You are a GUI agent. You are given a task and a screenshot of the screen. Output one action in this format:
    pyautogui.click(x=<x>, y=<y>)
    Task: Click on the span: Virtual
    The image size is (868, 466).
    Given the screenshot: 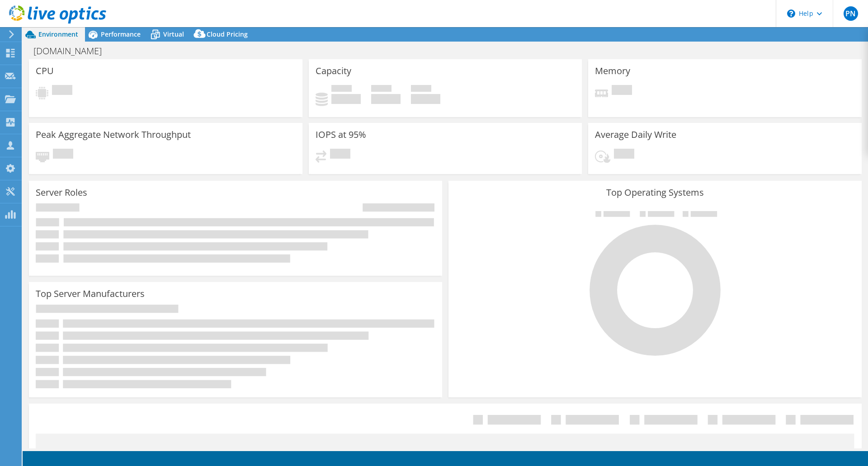 What is the action you would take?
    pyautogui.click(x=174, y=34)
    